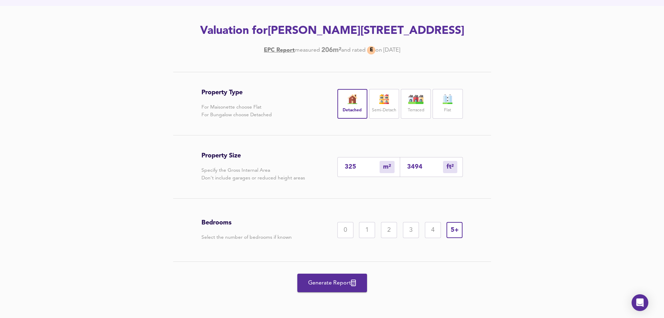  Describe the element at coordinates (371, 50) in the screenshot. I see `div: E` at that location.